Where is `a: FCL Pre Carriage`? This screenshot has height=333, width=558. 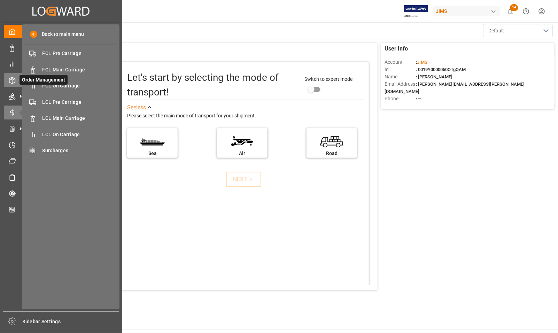 a: FCL Pre Carriage is located at coordinates (71, 53).